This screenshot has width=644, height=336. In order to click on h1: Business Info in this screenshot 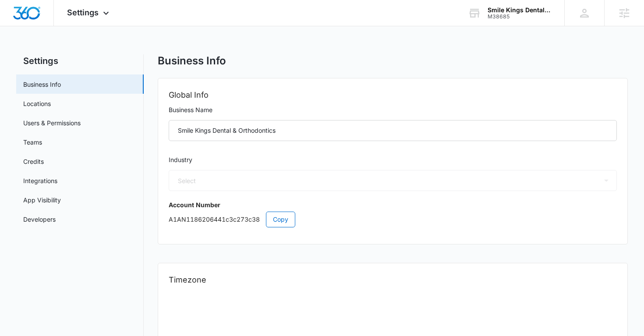, I will do `click(192, 61)`.